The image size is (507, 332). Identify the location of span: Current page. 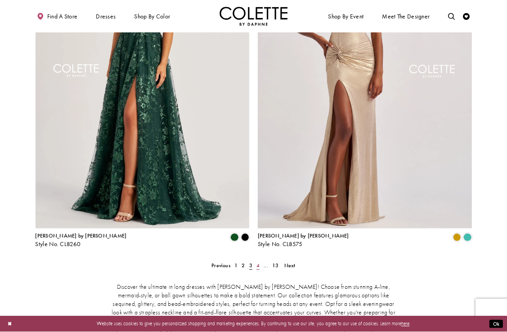
(251, 266).